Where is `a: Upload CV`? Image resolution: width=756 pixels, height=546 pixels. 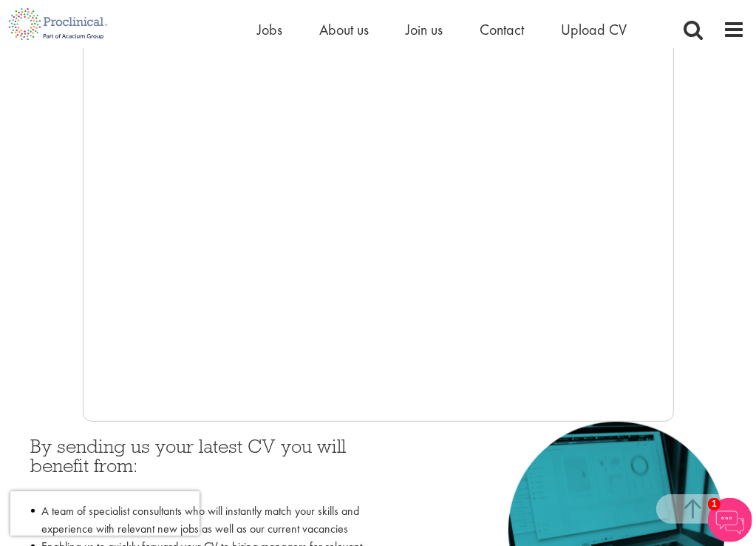 a: Upload CV is located at coordinates (594, 29).